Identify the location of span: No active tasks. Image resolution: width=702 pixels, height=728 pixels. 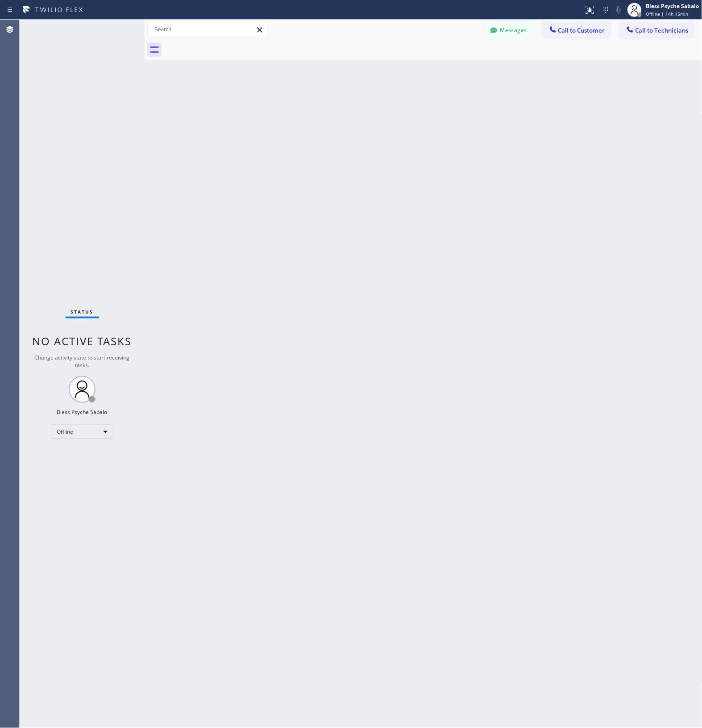
(83, 341).